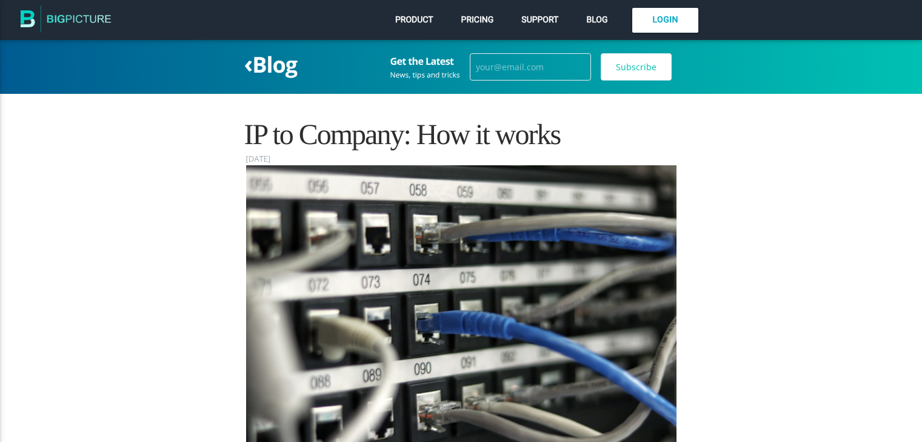 This screenshot has width=922, height=442. What do you see at coordinates (414, 20) in the screenshot?
I see `a: Product` at bounding box center [414, 20].